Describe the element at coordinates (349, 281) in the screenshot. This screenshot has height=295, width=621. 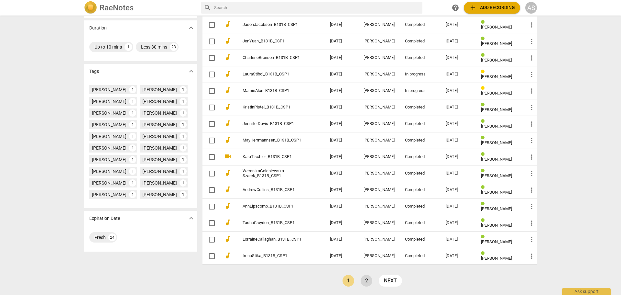
I see `a: Page 1 is your current page` at that location.